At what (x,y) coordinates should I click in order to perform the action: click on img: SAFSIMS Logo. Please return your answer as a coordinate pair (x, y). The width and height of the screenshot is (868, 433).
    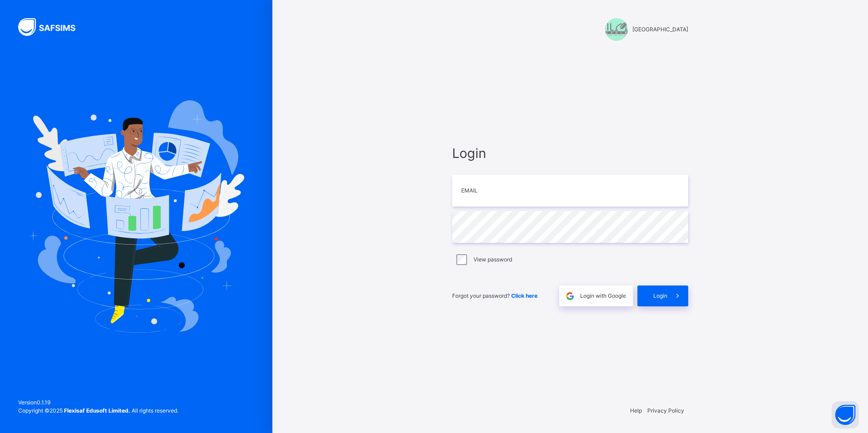
    Looking at the image, I should click on (52, 27).